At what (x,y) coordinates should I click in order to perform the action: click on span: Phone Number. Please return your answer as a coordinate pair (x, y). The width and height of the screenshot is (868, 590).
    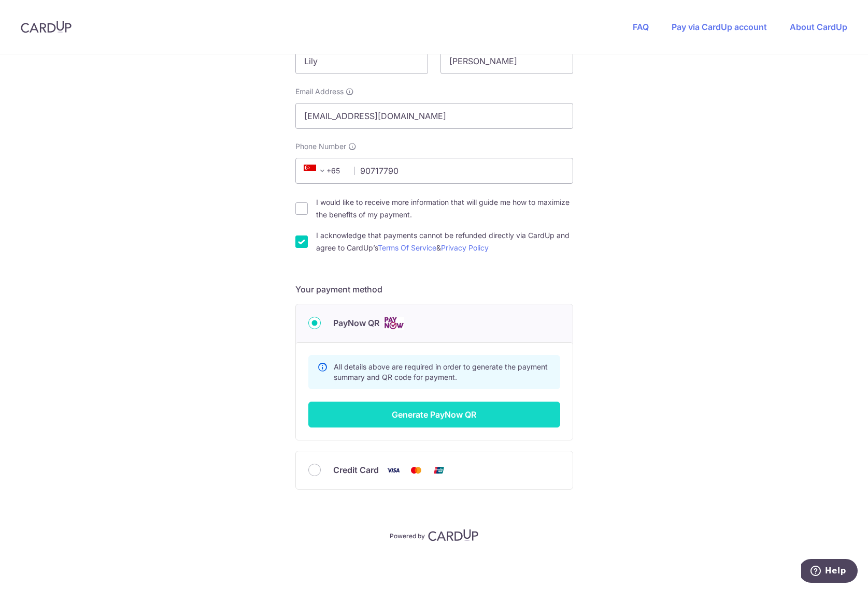
    Looking at the image, I should click on (321, 146).